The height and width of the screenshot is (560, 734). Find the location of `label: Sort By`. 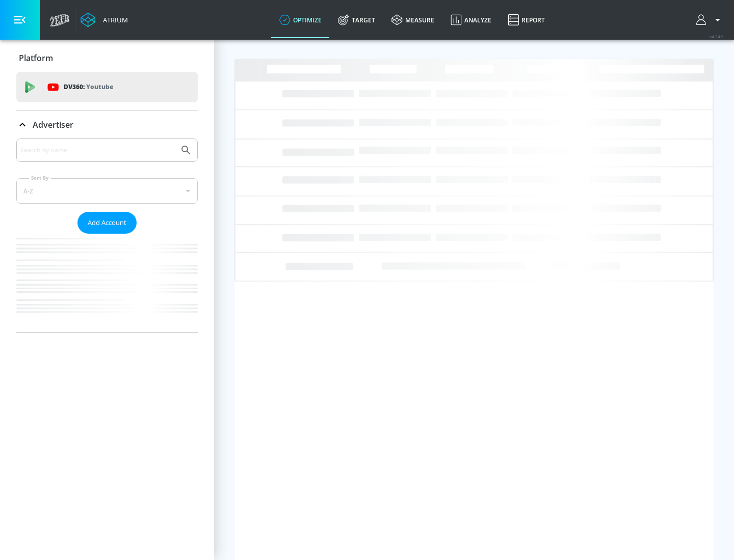

label: Sort By is located at coordinates (39, 178).